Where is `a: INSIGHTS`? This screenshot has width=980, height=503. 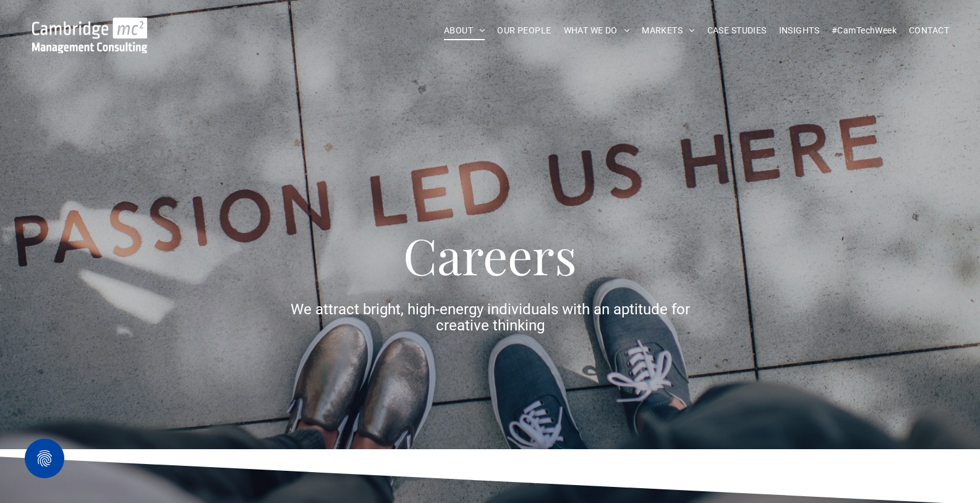
a: INSIGHTS is located at coordinates (799, 31).